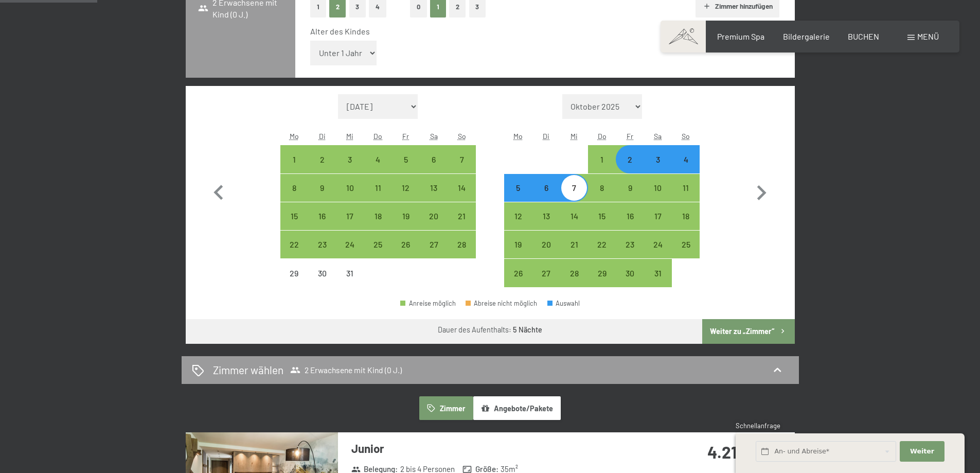  I want to click on div: Wed Dec 31 2025, so click(350, 273).